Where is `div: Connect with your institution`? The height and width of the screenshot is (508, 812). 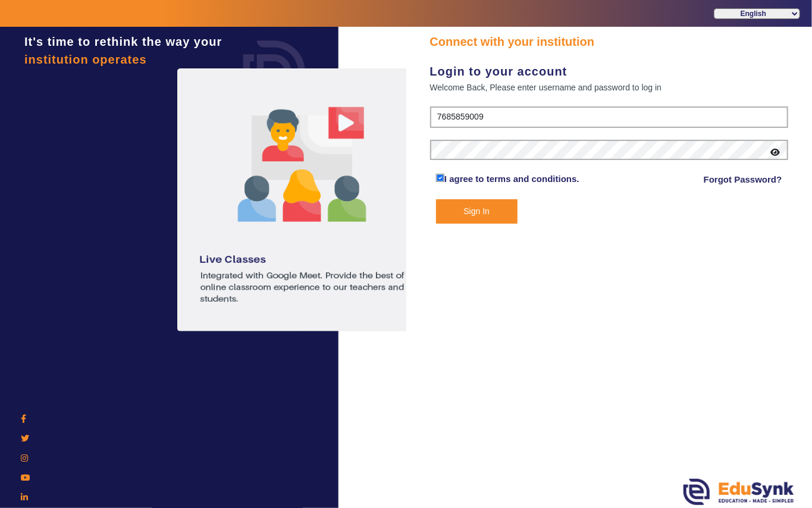
div: Connect with your institution is located at coordinates (609, 41).